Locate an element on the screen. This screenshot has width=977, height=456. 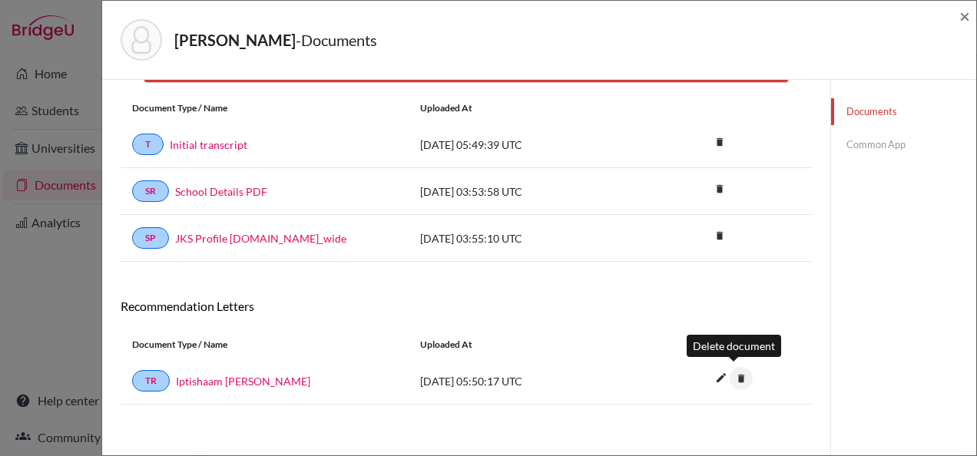
a: T is located at coordinates (147, 144).